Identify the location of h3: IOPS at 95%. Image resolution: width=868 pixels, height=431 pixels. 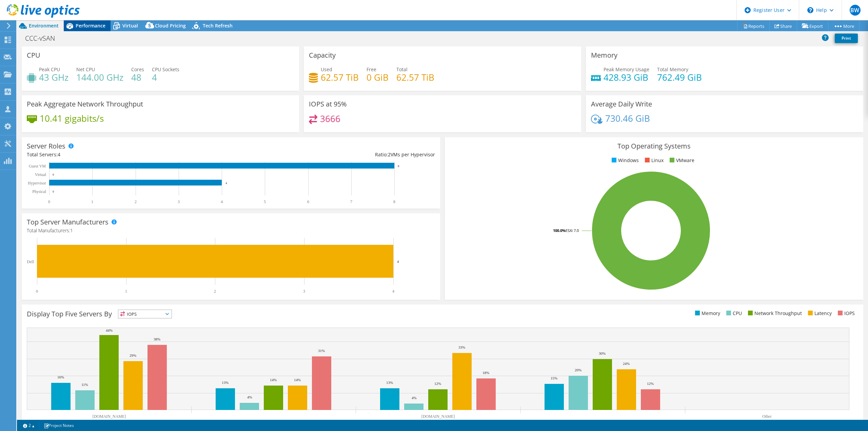
(328, 104).